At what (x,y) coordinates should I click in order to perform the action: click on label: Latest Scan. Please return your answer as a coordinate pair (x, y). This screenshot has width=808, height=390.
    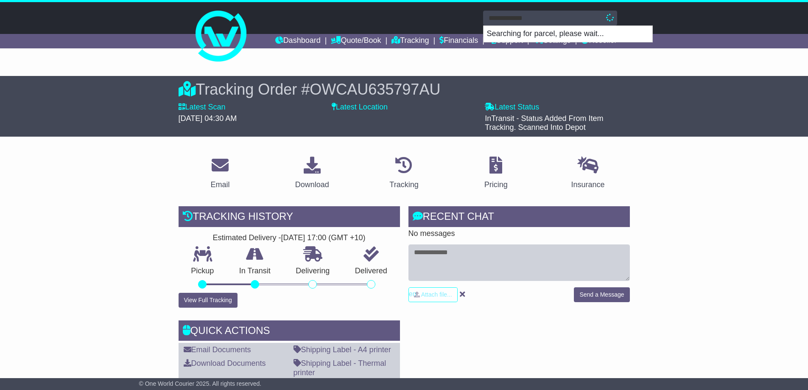
    Looking at the image, I should click on (202, 107).